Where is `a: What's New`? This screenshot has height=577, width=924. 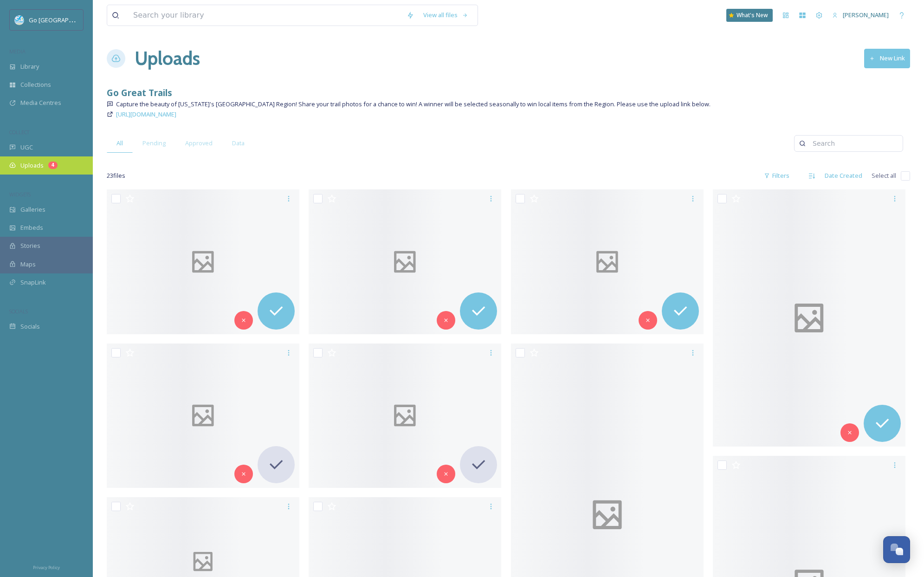
a: What's New is located at coordinates (749, 15).